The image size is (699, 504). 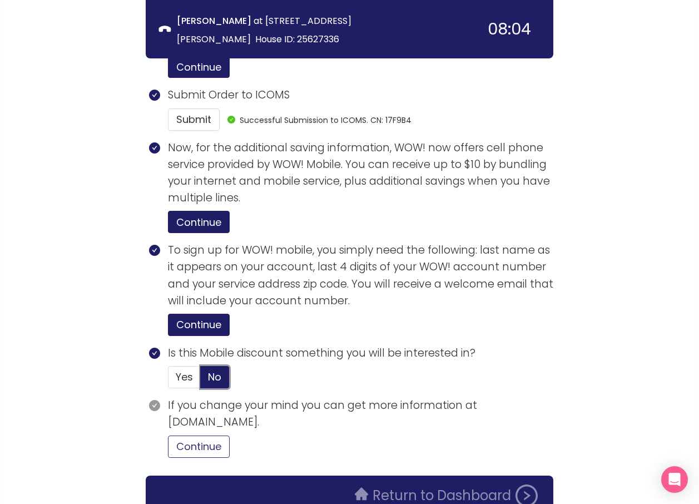 I want to click on span: Successful Submission to ICOMS. CN: 17F9B4, so click(x=325, y=120).